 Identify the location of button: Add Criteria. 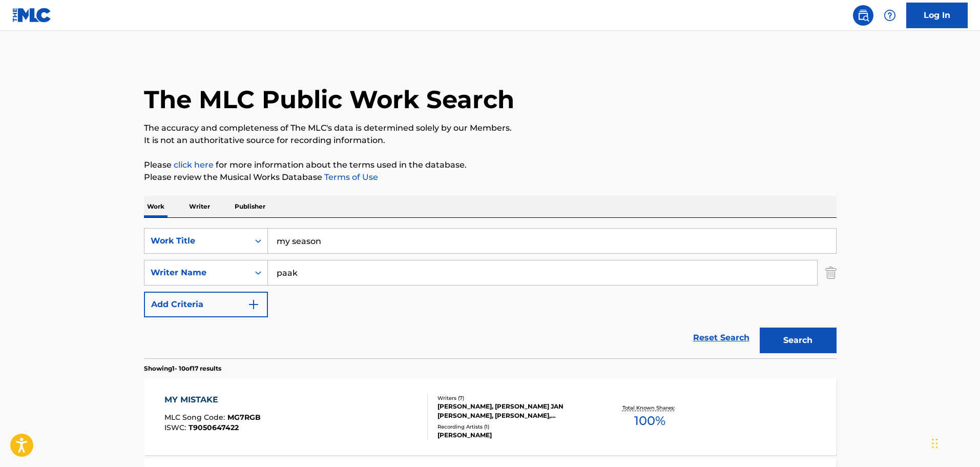
(206, 305).